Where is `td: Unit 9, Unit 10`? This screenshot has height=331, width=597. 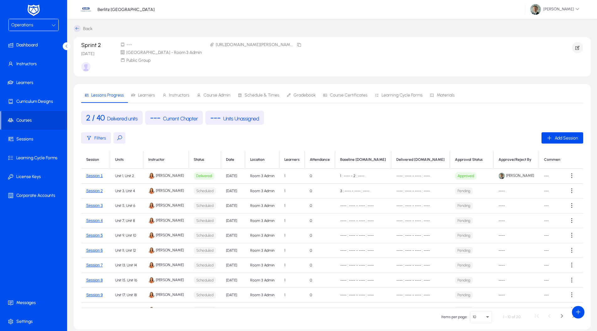 td: Unit 9, Unit 10 is located at coordinates (127, 236).